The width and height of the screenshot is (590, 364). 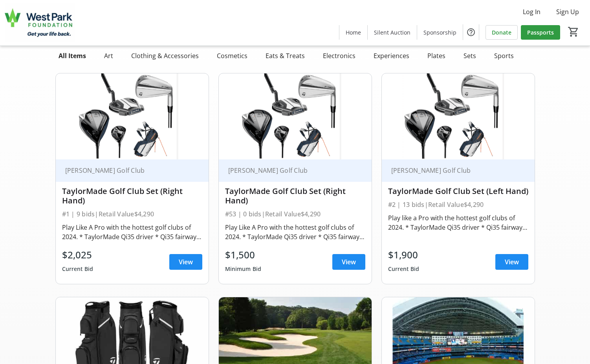 What do you see at coordinates (440, 32) in the screenshot?
I see `span: Sponsorship` at bounding box center [440, 32].